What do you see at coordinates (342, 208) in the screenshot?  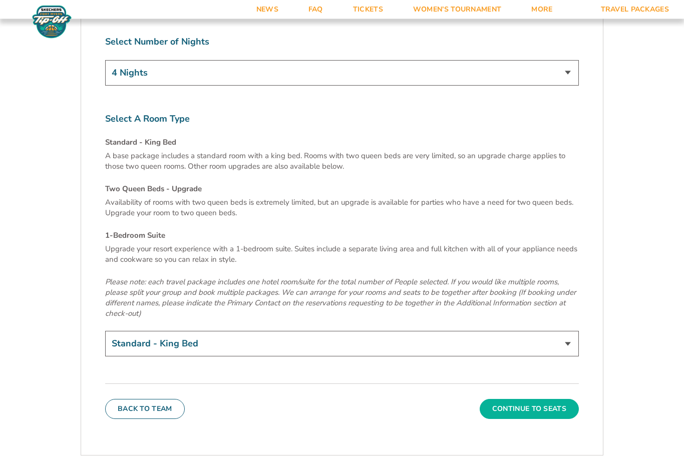 I see `p: Availability of rooms with two queen beds is extremely limited, but an upgrade is available for p...` at bounding box center [342, 208].